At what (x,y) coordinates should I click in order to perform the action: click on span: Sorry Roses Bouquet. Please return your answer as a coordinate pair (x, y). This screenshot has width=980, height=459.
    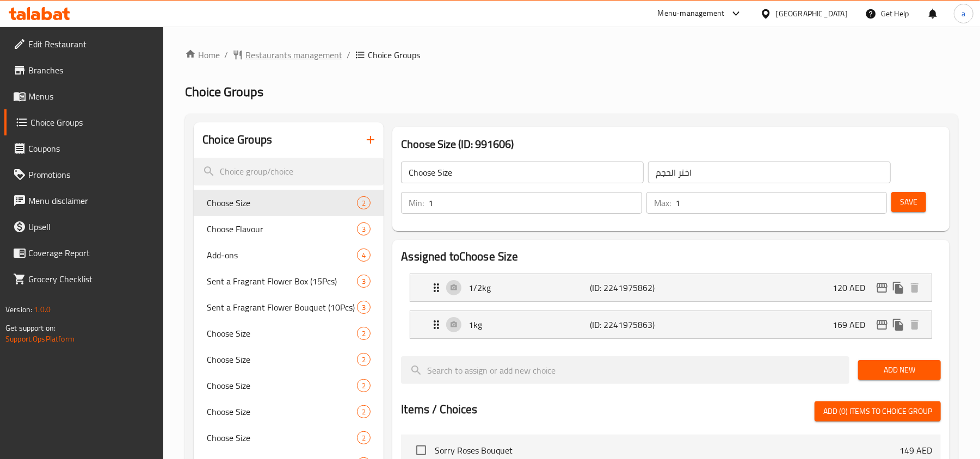
    Looking at the image, I should click on (667, 451).